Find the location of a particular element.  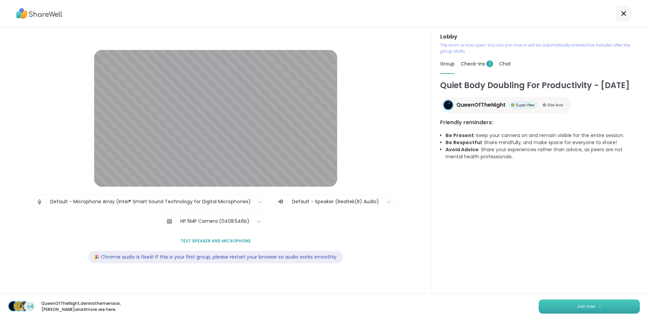

li: : Share your experiences rather than advice, as peers are not mental health professionals. is located at coordinates (543, 153).